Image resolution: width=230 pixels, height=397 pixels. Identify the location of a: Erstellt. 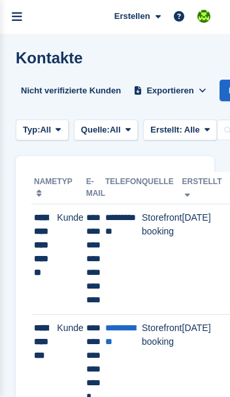
(202, 187).